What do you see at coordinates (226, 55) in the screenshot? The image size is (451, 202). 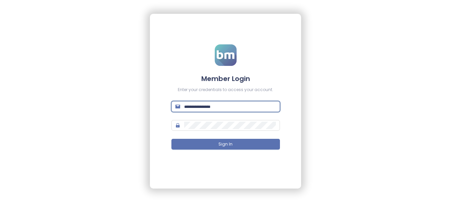 I see `img: logo` at bounding box center [226, 55].